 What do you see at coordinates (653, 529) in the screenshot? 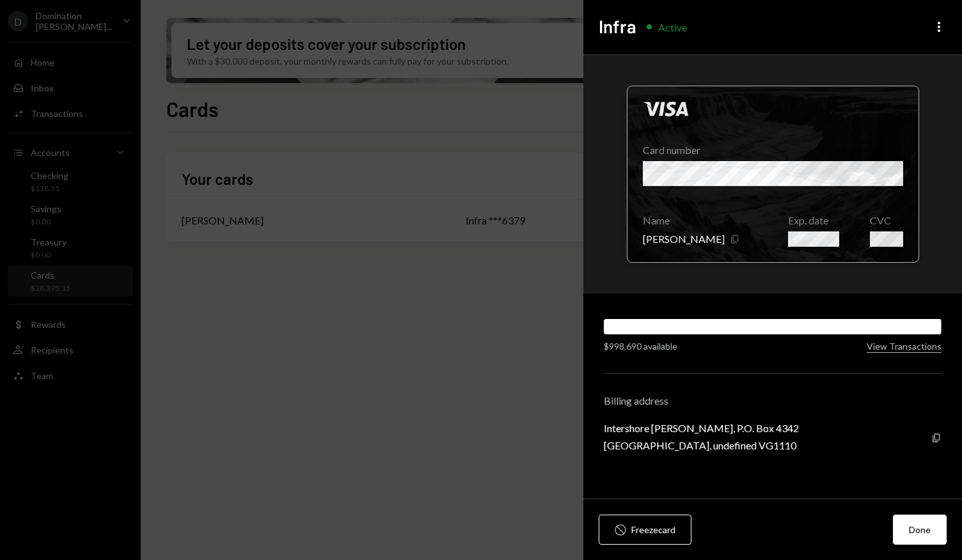
I see `div: Freeze card` at bounding box center [653, 529].